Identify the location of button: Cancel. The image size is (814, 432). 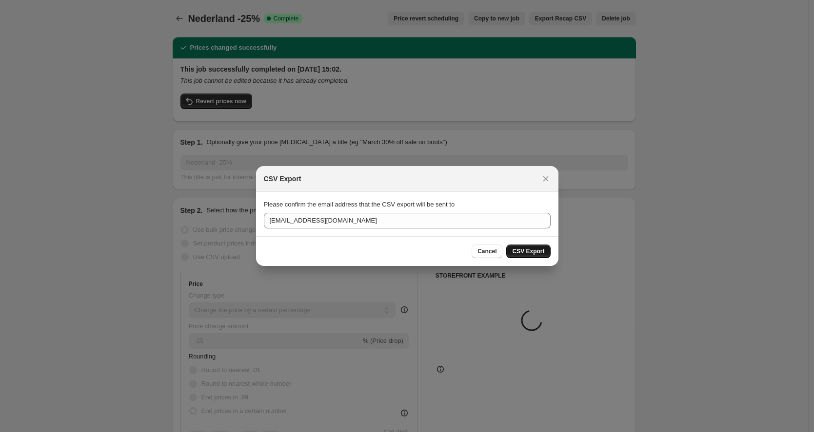
(486, 252).